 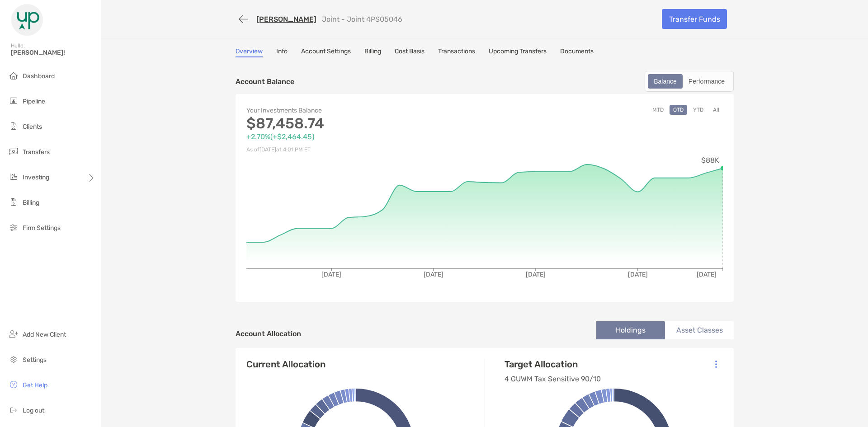 I want to click on h4: Account Allocation, so click(x=268, y=333).